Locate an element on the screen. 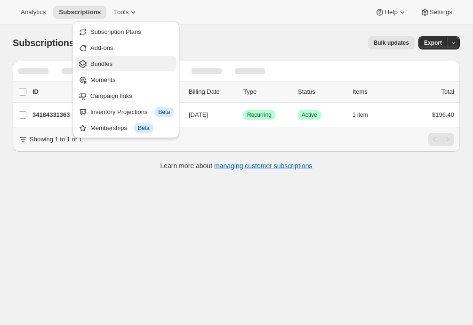 This screenshot has height=325, width=473. span: 1 item is located at coordinates (360, 115).